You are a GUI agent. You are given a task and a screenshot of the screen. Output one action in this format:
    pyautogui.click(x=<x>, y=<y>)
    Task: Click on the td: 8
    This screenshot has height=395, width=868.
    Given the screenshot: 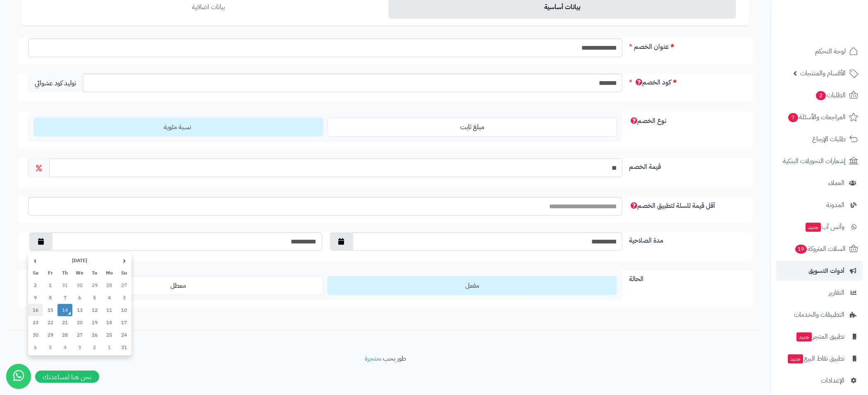 What is the action you would take?
    pyautogui.click(x=50, y=298)
    